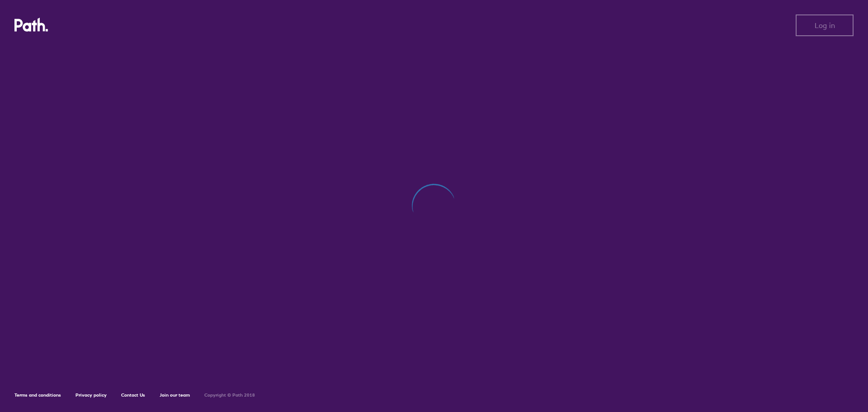 This screenshot has width=868, height=412. Describe the element at coordinates (824, 25) in the screenshot. I see `button: Log in` at that location.